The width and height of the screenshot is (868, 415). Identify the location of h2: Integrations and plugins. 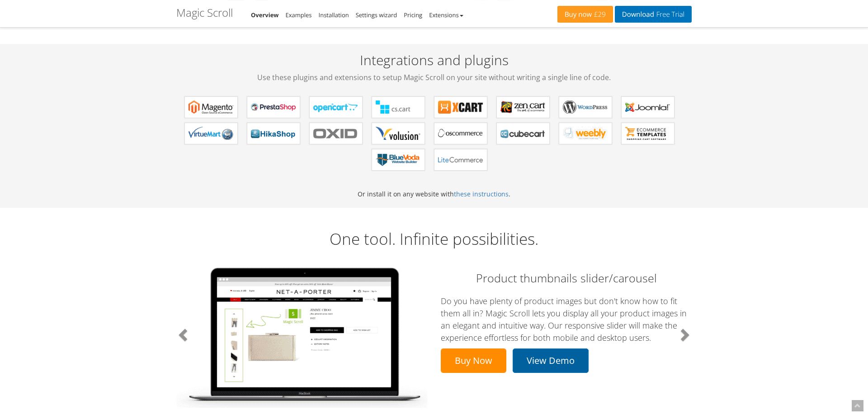
(434, 68).